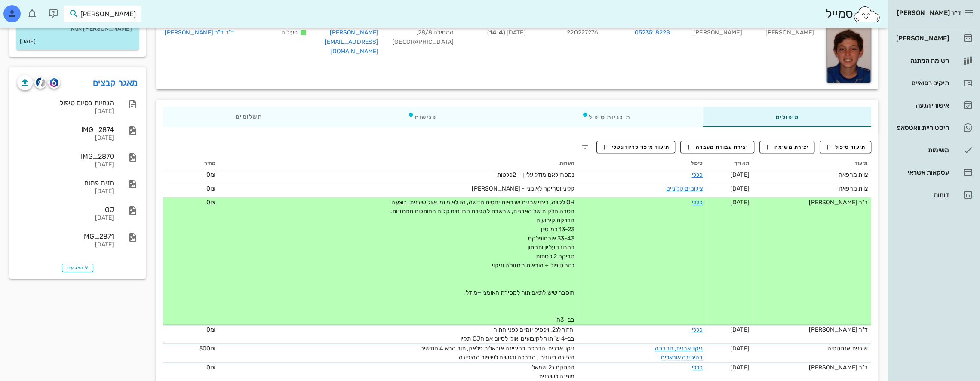  Describe the element at coordinates (28, 9) in the screenshot. I see `span: תג` at that location.